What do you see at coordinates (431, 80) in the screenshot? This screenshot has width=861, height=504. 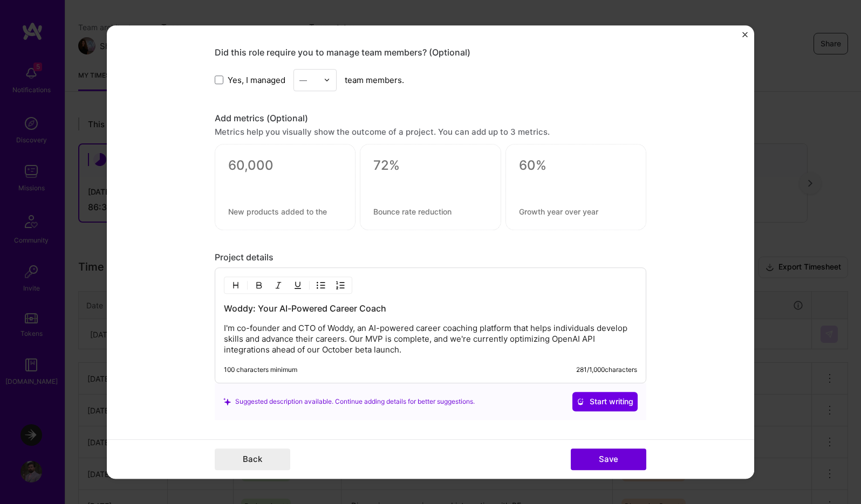 I see `div: team members.` at bounding box center [431, 80].